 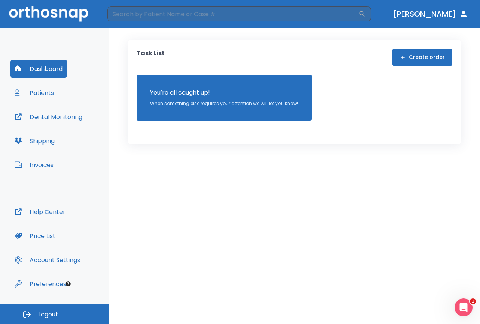 What do you see at coordinates (34, 93) in the screenshot?
I see `a: Patients` at bounding box center [34, 93].